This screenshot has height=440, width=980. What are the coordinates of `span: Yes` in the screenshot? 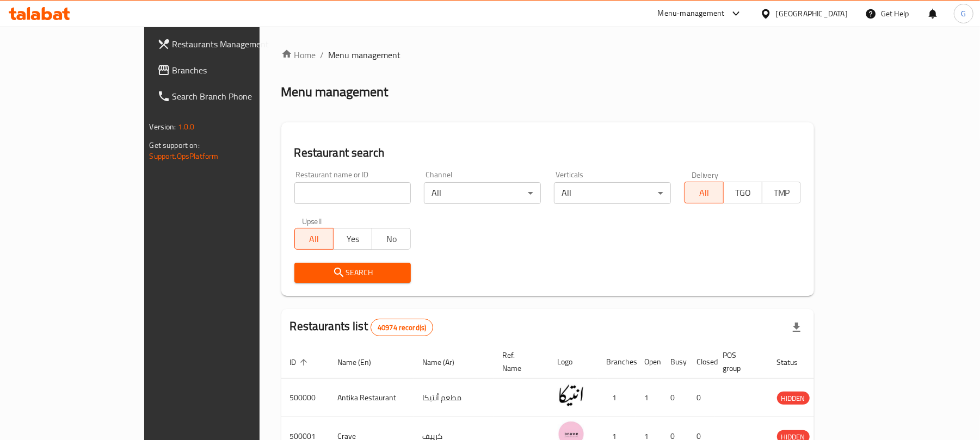 It's located at (353, 239).